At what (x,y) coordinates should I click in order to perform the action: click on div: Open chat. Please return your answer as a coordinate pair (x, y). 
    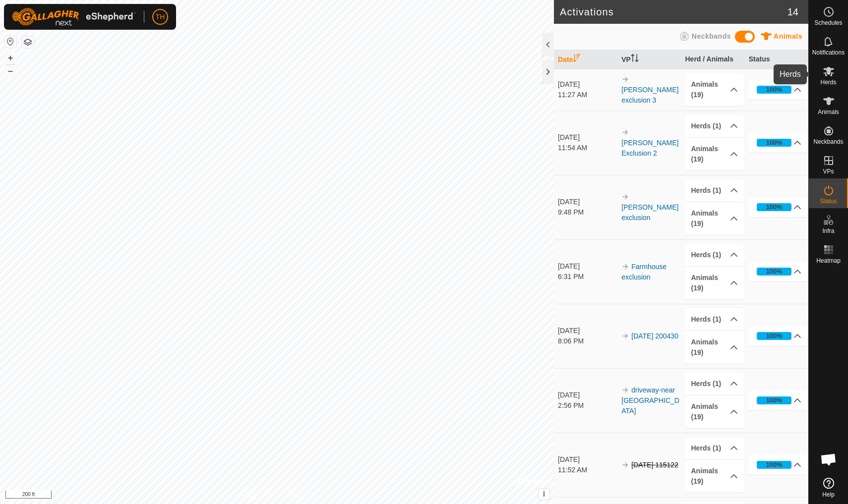
    Looking at the image, I should click on (829, 460).